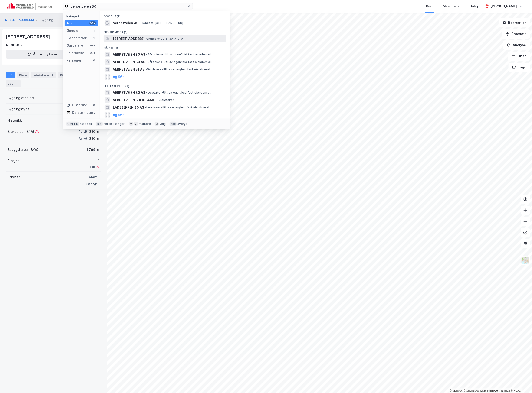  I want to click on div: Google, so click(72, 31).